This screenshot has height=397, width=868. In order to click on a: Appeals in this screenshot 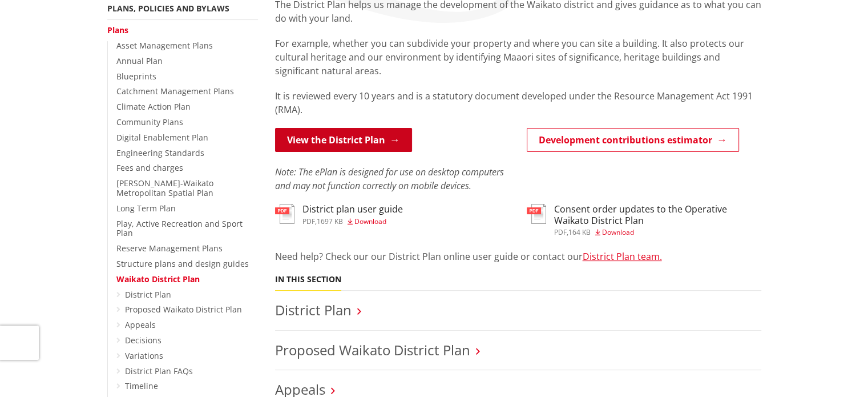, I will do `click(140, 324)`.